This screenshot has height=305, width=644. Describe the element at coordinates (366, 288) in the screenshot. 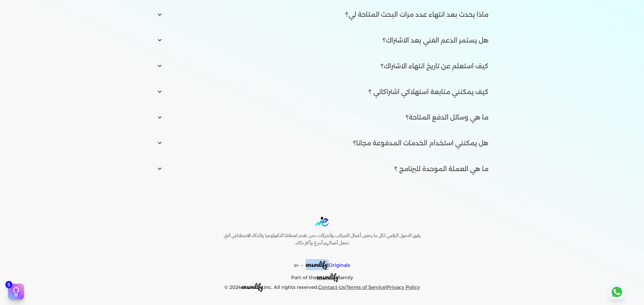

I see `a: Terms of Service` at that location.